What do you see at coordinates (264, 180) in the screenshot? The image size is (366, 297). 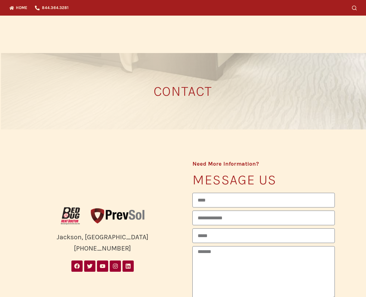 I see `h3: Message us` at bounding box center [264, 180].